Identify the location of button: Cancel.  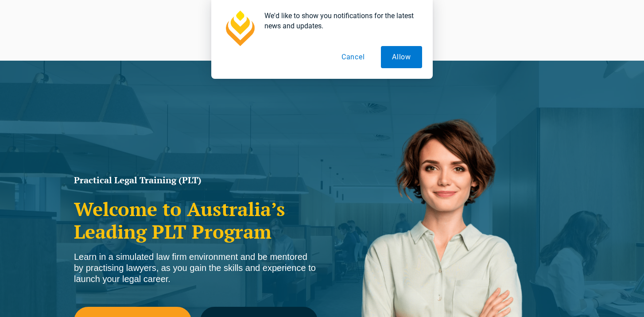
(353, 57).